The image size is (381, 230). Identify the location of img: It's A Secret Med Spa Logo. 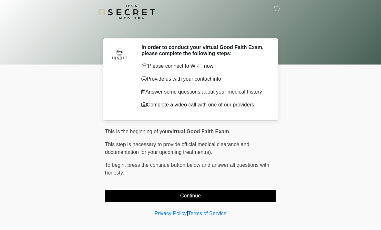
(127, 12).